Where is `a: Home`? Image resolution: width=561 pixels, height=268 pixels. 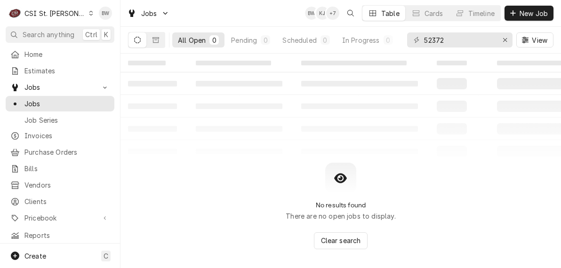
a: Home is located at coordinates (60, 54).